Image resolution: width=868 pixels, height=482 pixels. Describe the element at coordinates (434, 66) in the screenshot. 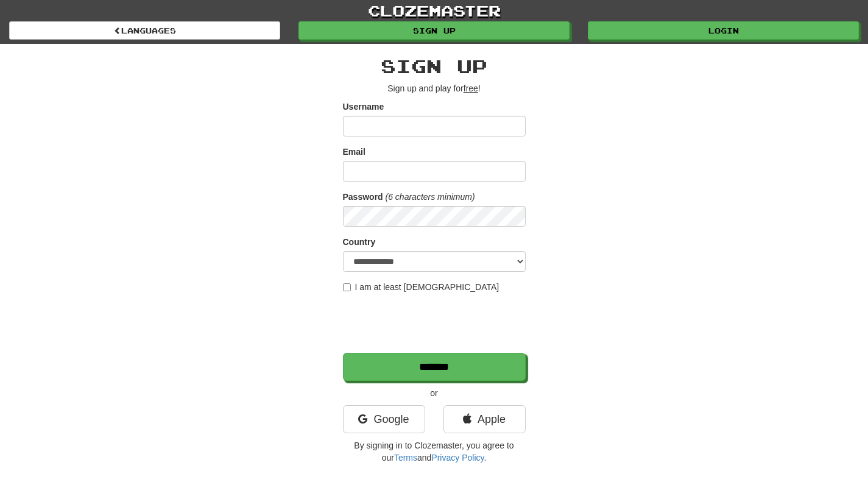

I see `h2: Sign up` at that location.